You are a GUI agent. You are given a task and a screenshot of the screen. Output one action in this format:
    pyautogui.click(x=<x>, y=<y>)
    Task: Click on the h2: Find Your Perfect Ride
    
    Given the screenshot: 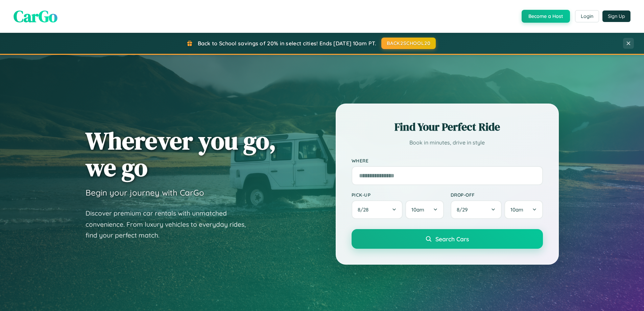 What is the action you would take?
    pyautogui.click(x=448, y=127)
    